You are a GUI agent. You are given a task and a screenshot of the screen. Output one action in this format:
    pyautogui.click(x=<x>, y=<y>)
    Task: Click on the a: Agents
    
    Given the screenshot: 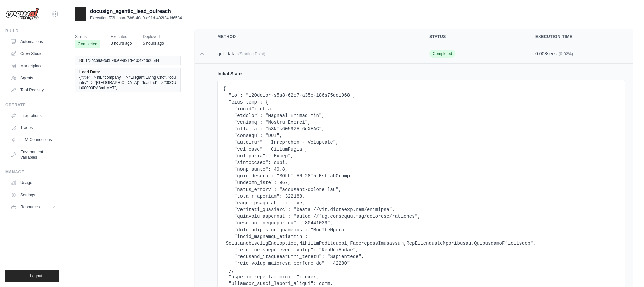 What is the action you would take?
    pyautogui.click(x=33, y=78)
    